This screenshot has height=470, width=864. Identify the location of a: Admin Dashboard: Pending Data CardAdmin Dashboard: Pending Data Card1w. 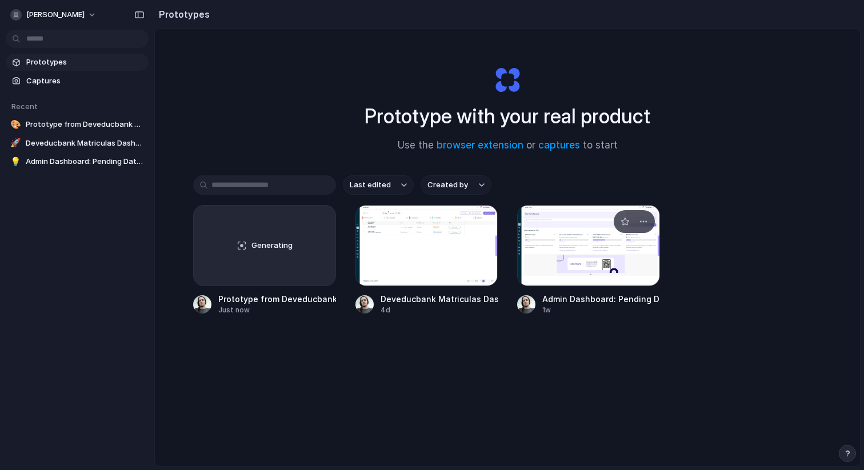
(589, 260).